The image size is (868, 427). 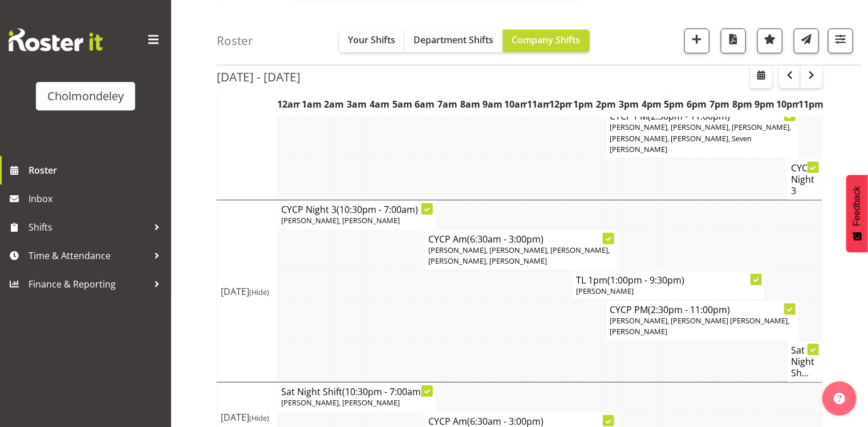 I want to click on th: 5am, so click(x=402, y=104).